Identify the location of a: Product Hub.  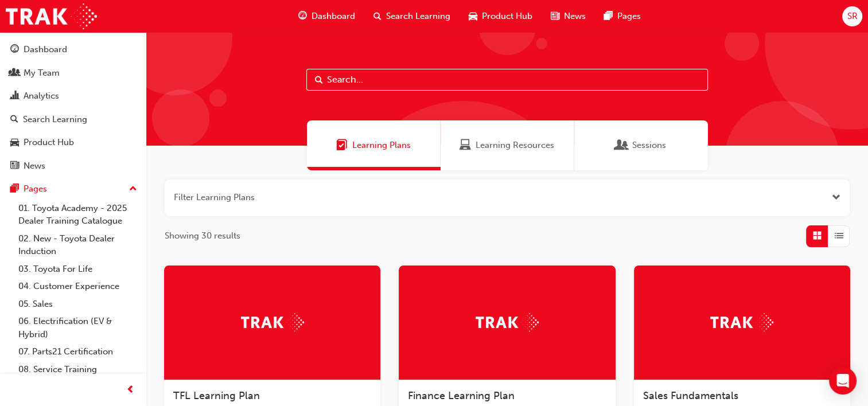
(73, 142).